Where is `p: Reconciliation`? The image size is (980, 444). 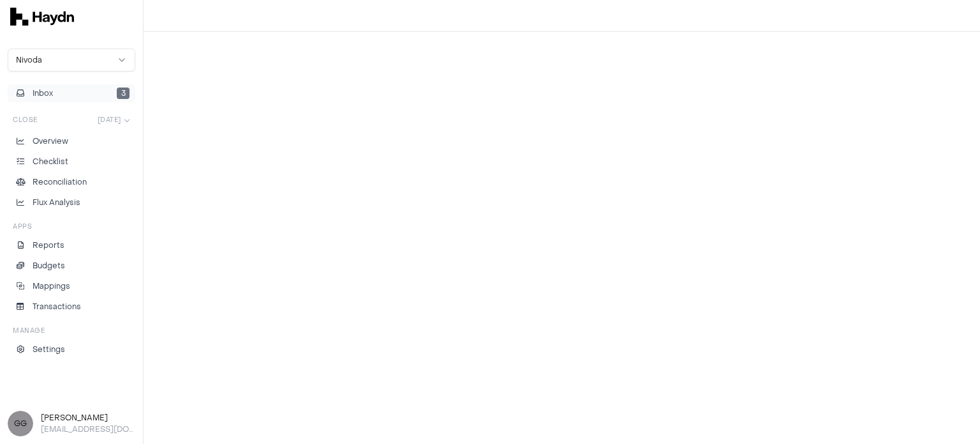 p: Reconciliation is located at coordinates (59, 182).